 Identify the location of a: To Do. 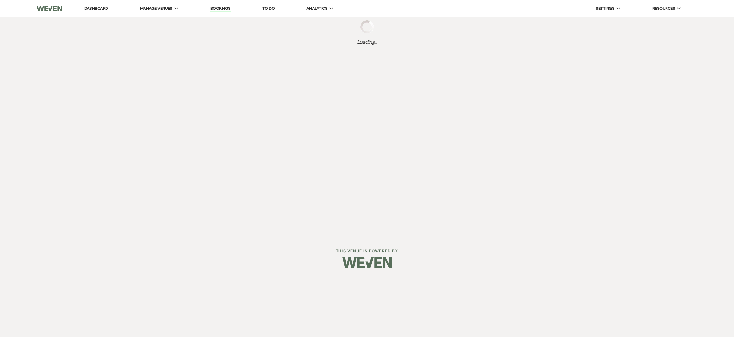
(268, 8).